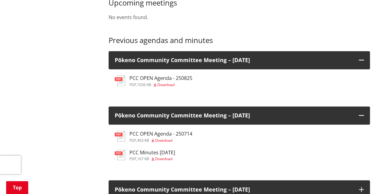  Describe the element at coordinates (161, 133) in the screenshot. I see `h3: PCC OPEN Agenda - 250714` at that location.